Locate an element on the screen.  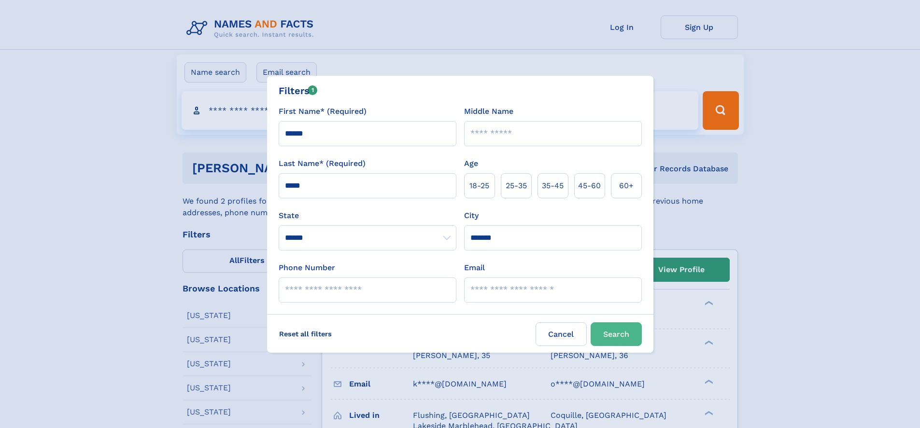
label: Last Name* (Required) is located at coordinates (322, 164).